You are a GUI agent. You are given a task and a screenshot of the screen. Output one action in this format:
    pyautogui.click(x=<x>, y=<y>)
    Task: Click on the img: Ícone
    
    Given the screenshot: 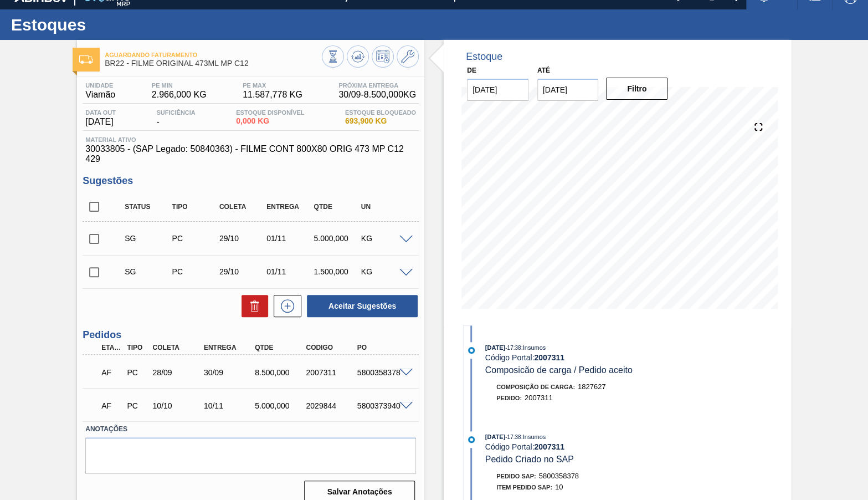 What is the action you would take?
    pyautogui.click(x=86, y=60)
    